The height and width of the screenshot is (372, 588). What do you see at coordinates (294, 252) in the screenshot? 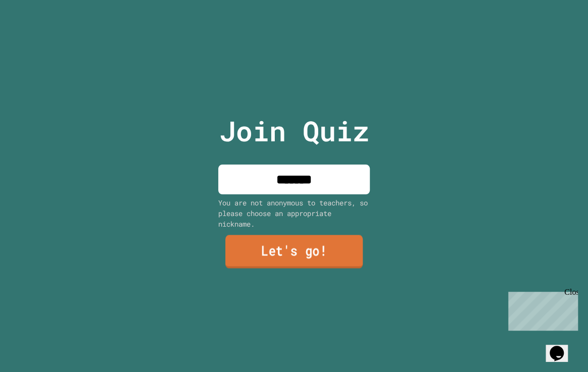
I see `a: Let's go!` at bounding box center [294, 252].